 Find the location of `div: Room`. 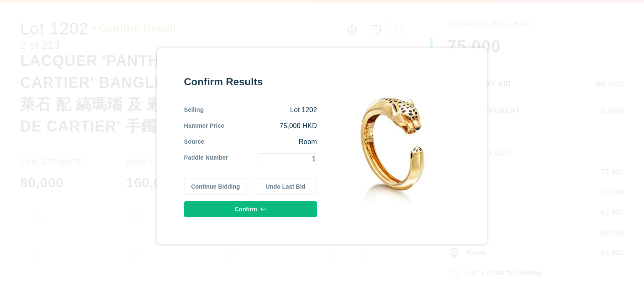

div: Room is located at coordinates (260, 142).